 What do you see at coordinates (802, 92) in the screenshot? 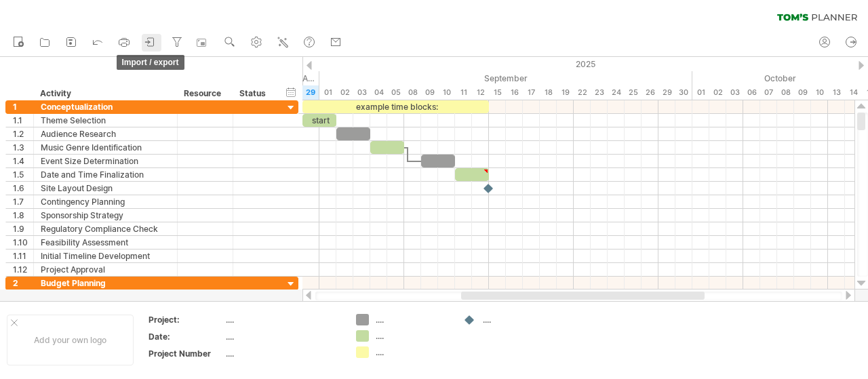
I see `div: Thursday, 9 October 2025` at bounding box center [802, 92].